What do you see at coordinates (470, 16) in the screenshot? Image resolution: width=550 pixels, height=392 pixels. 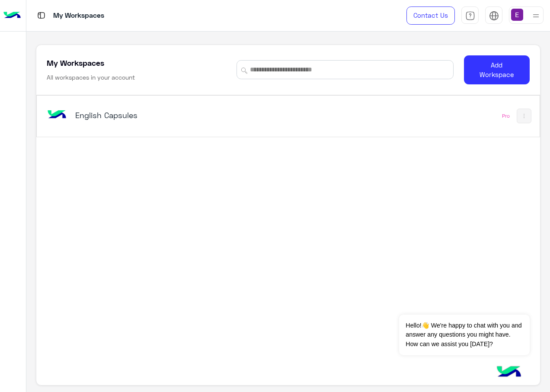 I see `a: tab` at bounding box center [470, 16].